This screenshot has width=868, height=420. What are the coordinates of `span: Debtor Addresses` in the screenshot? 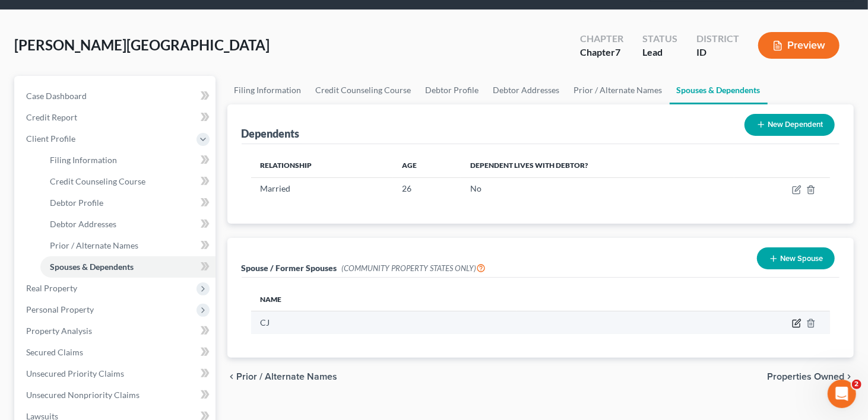 It's located at (83, 223).